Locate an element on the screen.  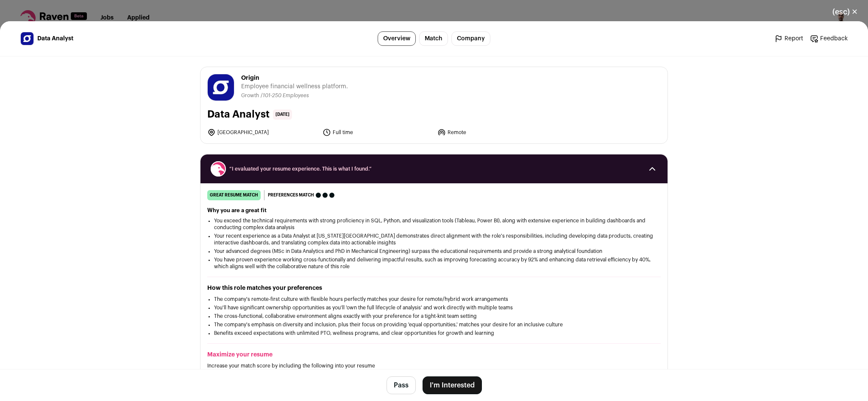
button: I'm Interested is located at coordinates (452, 385).